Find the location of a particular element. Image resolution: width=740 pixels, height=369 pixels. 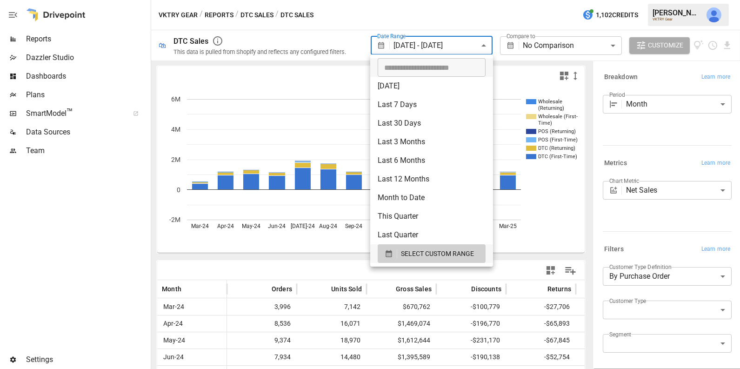

li: Last 7 Days is located at coordinates (431, 105).